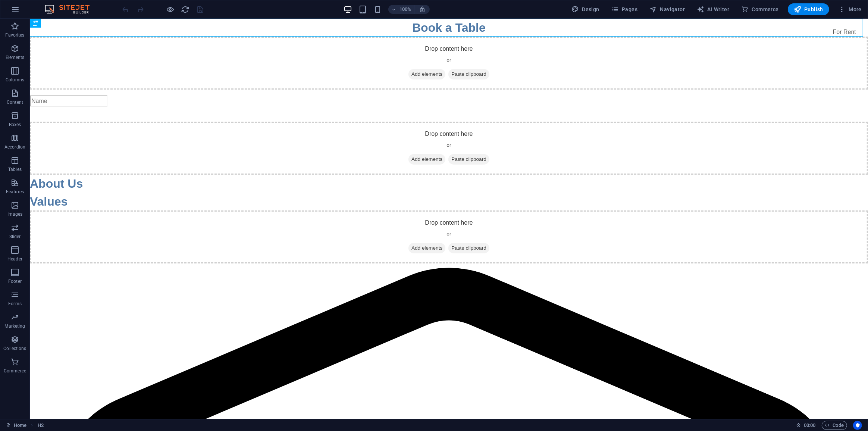 The image size is (868, 431). Describe the element at coordinates (185, 9) in the screenshot. I see `i: Reload page` at that location.